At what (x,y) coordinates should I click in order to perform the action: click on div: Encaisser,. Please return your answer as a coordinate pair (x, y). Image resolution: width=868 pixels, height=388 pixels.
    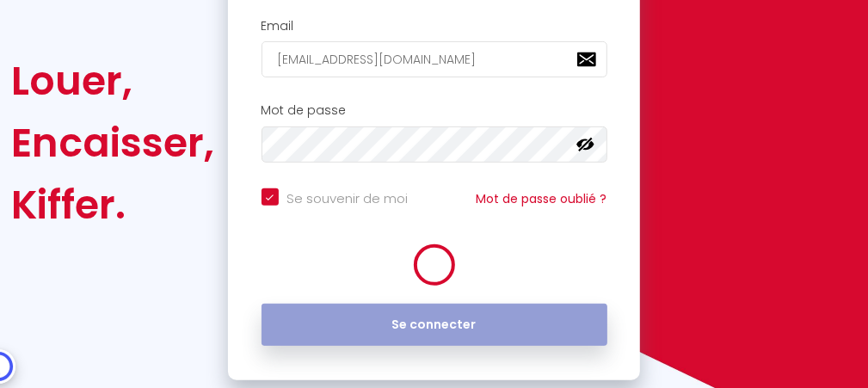
    Looking at the image, I should click on (113, 143).